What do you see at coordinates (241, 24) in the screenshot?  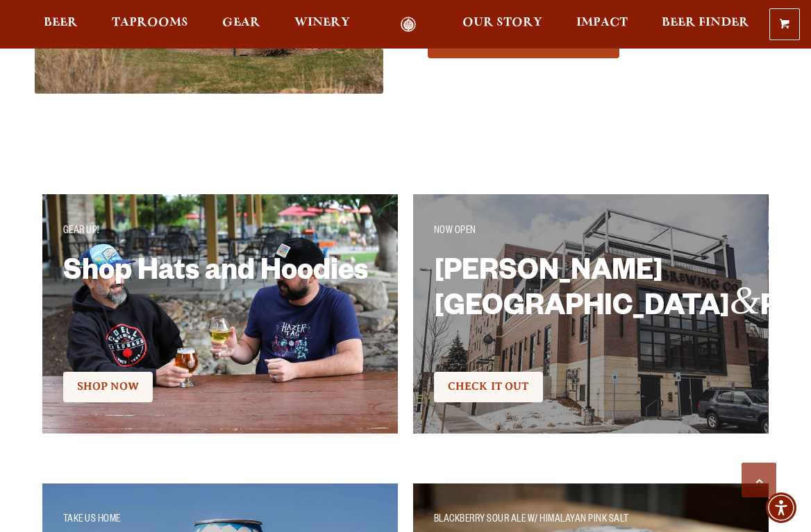 I see `a: Gear` at bounding box center [241, 24].